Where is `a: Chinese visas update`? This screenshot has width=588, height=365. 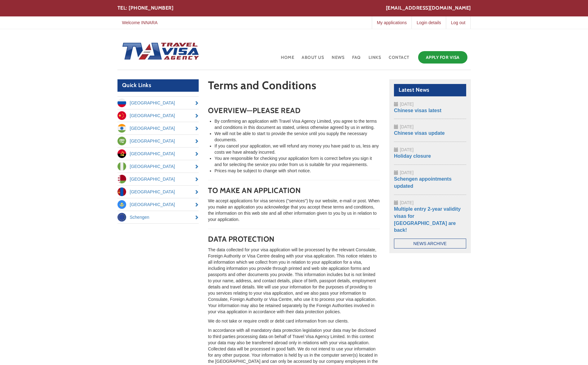
a: Chinese visas update is located at coordinates (419, 133).